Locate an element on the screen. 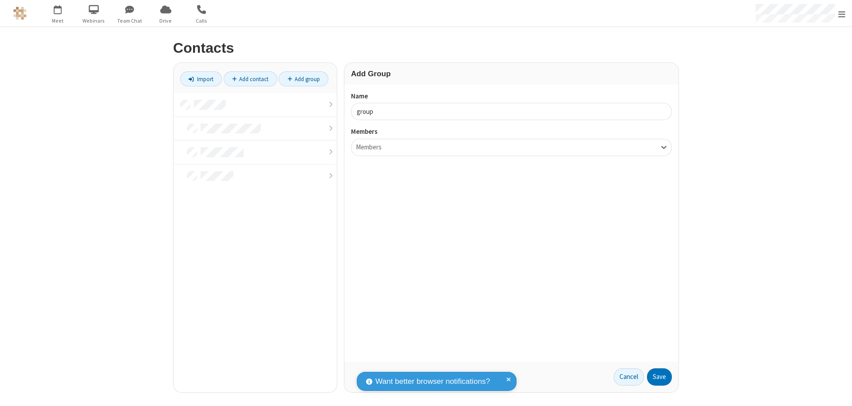 The image size is (852, 406). button: Save is located at coordinates (659, 378).